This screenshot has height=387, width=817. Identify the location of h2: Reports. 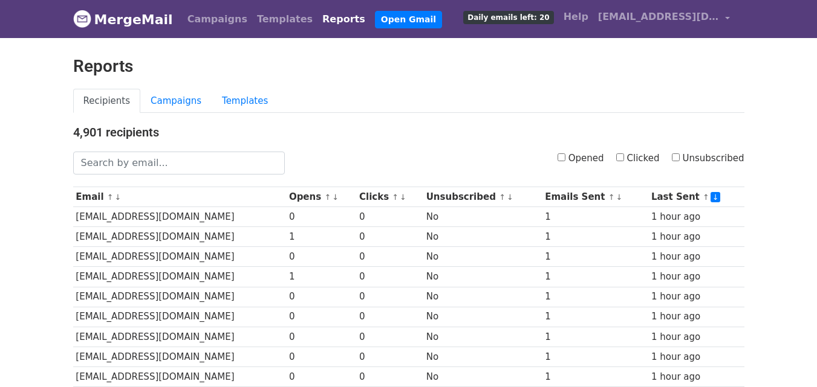
(409, 66).